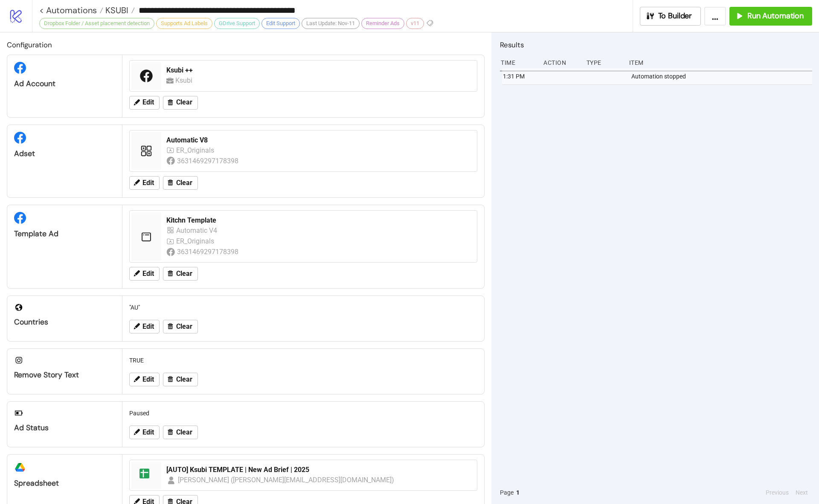  Describe the element at coordinates (281, 23) in the screenshot. I see `div: Edit Support` at that location.